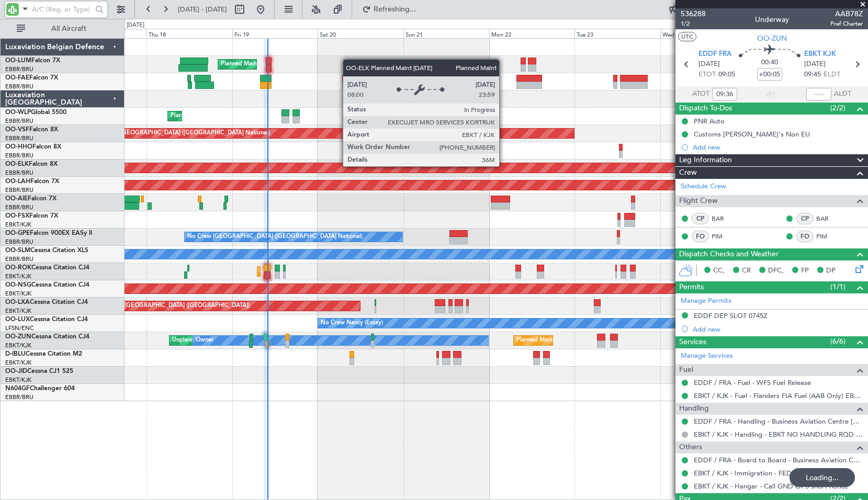  What do you see at coordinates (769, 62) in the screenshot?
I see `span: 00:40` at bounding box center [769, 62].